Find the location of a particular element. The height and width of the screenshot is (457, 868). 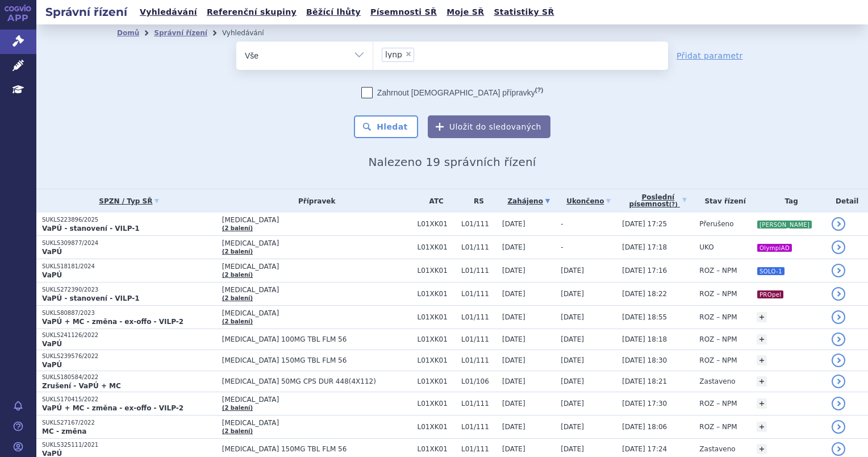

p: SUKLS325111/2021 is located at coordinates (129, 445).